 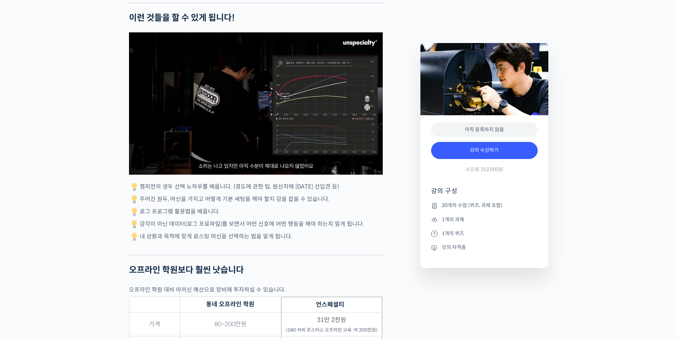 What do you see at coordinates (256, 199) in the screenshot?
I see `p: 주어진 원두, 머신을 가지고 어떻게 기본 세팅을 해야 할지 감을 잡을 수 있습니다.` at bounding box center [256, 199].